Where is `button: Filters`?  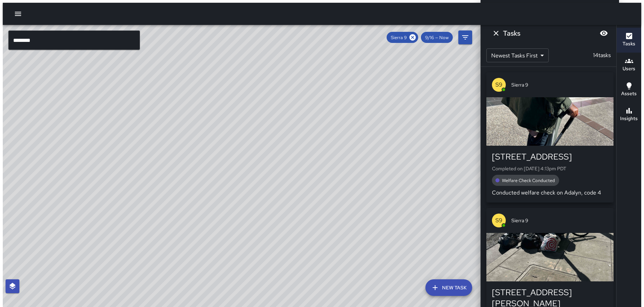
button: Filters is located at coordinates (465, 38).